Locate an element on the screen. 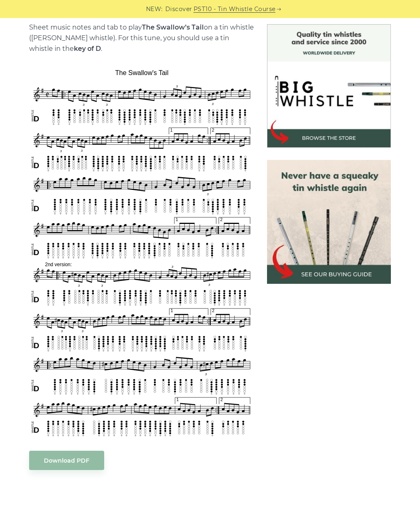 This screenshot has width=420, height=518. strong: key of D is located at coordinates (88, 48).